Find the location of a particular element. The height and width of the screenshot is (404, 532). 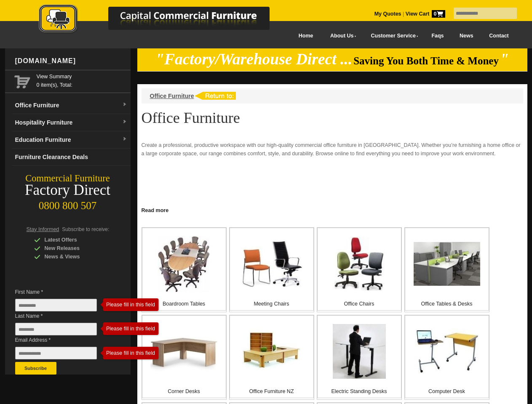

p: Electric Standing Desks is located at coordinates (359, 391).